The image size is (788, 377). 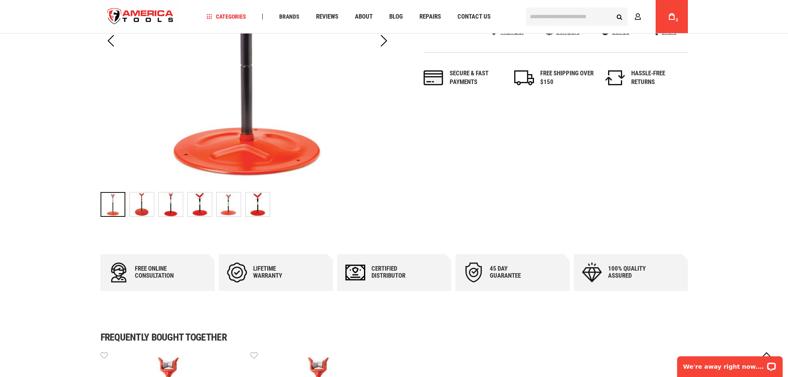 I want to click on span: Wish List, so click(x=512, y=32).